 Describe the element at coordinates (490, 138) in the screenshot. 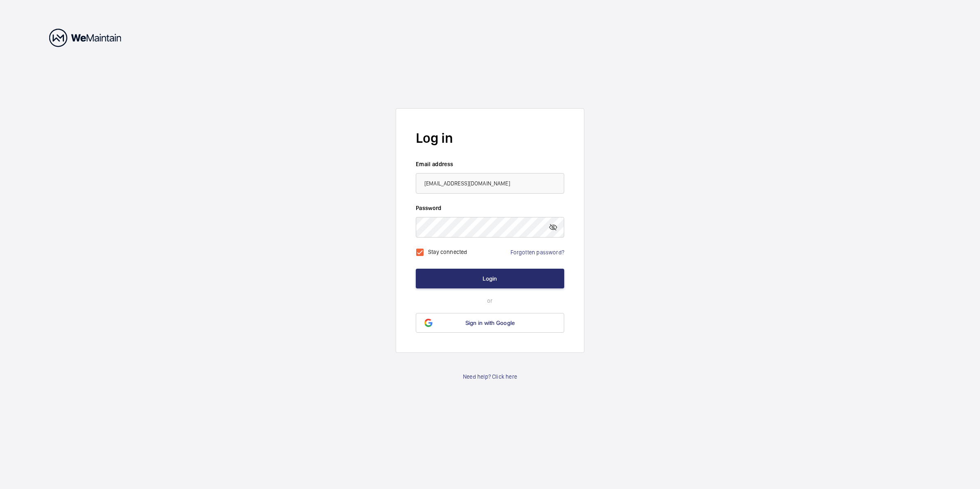

I see `h2: Log in` at that location.